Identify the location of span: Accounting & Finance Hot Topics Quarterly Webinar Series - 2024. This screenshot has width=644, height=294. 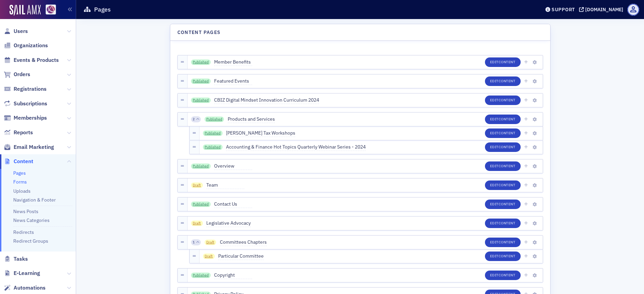
(296, 147).